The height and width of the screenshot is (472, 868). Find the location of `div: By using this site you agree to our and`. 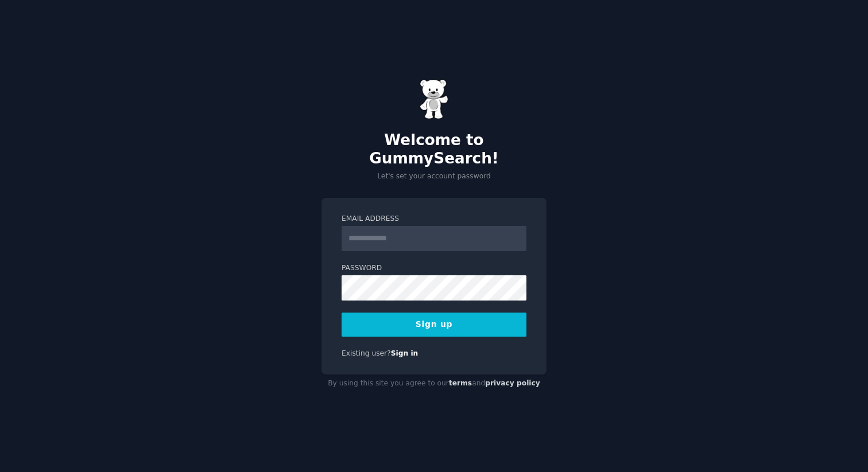

div: By using this site you agree to our and is located at coordinates (434, 384).